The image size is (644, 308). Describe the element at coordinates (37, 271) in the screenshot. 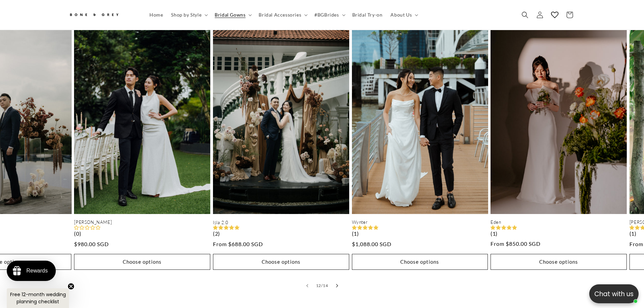

I see `div: Rewards` at that location.